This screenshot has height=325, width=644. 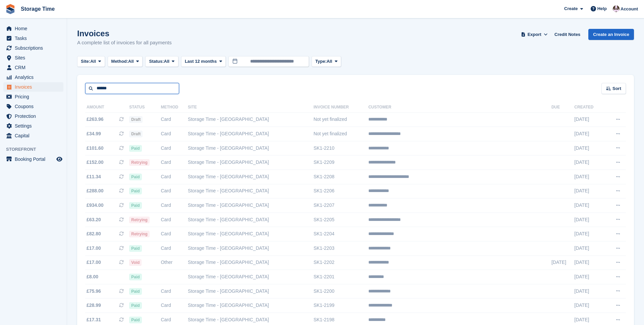 I want to click on span: Analytics, so click(x=35, y=77).